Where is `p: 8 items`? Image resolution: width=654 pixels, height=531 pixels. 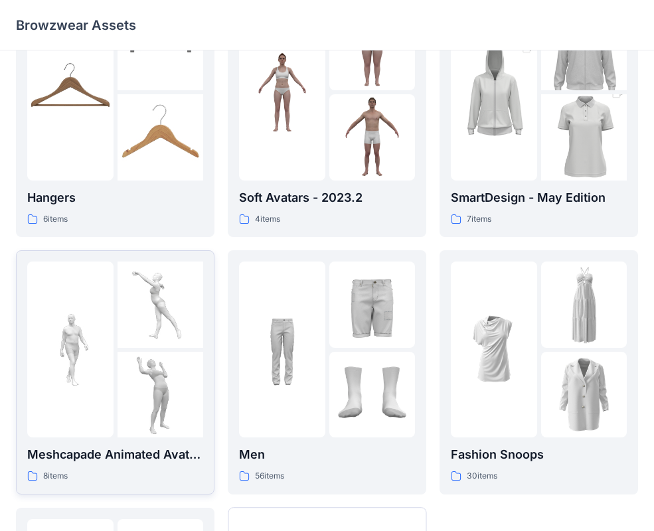 p: 8 items is located at coordinates (55, 476).